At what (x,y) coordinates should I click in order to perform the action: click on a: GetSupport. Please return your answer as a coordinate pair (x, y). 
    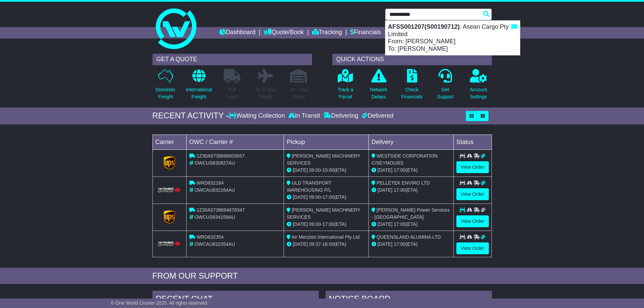
    Looking at the image, I should click on (445, 86).